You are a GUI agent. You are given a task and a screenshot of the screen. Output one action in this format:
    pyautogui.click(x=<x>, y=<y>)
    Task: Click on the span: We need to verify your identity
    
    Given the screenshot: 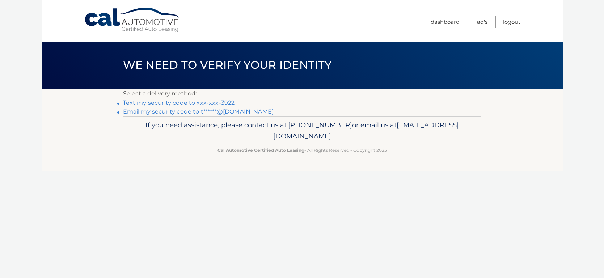 What is the action you would take?
    pyautogui.click(x=227, y=65)
    